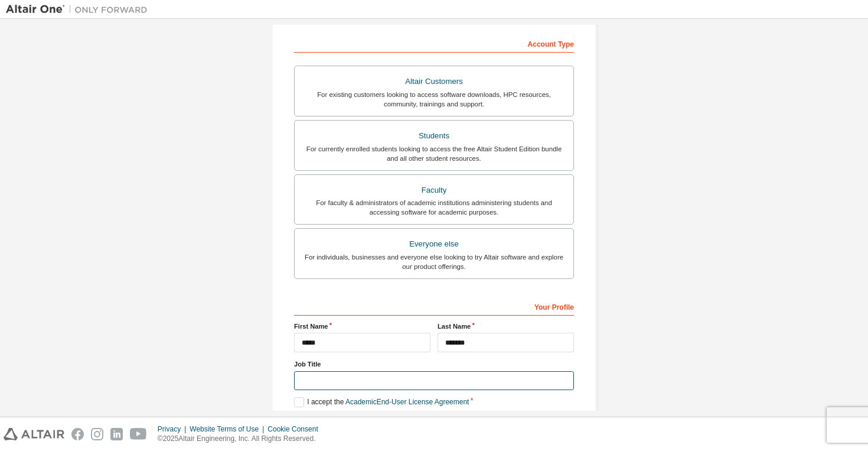  Describe the element at coordinates (78, 433) in the screenshot. I see `img: facebook.svg` at that location.